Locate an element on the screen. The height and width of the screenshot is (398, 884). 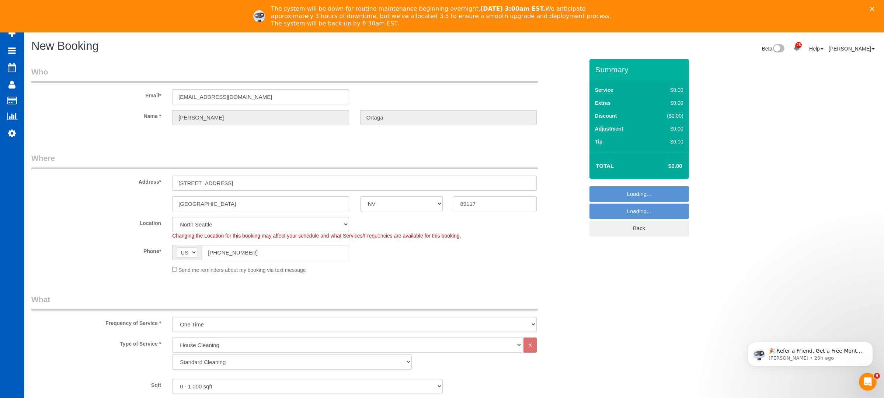
input: Zip Code* is located at coordinates (495, 203).